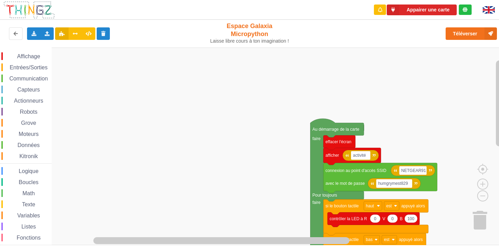  I want to click on text: effacer l'écran, so click(338, 142).